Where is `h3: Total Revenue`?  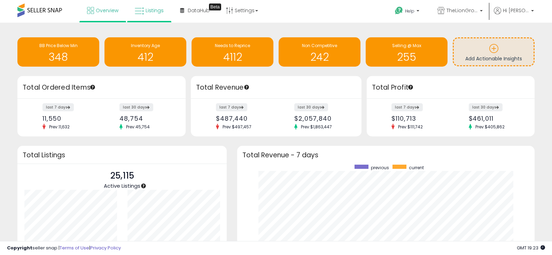
h3: Total Revenue is located at coordinates (276, 87).